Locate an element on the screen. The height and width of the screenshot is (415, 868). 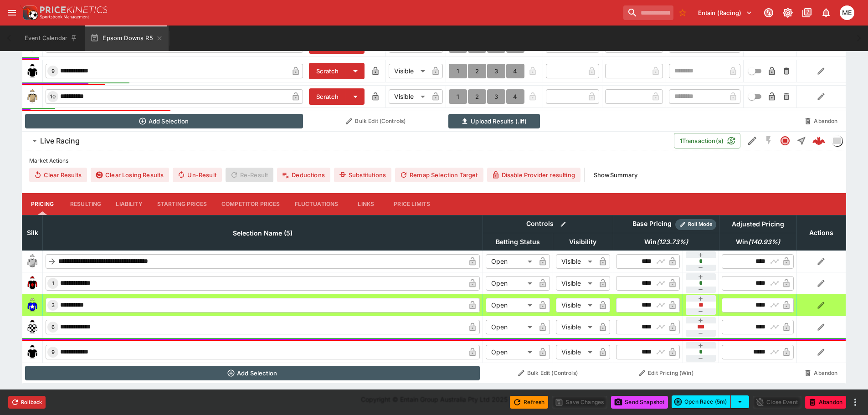
button: Matt Easter is located at coordinates (847, 13).